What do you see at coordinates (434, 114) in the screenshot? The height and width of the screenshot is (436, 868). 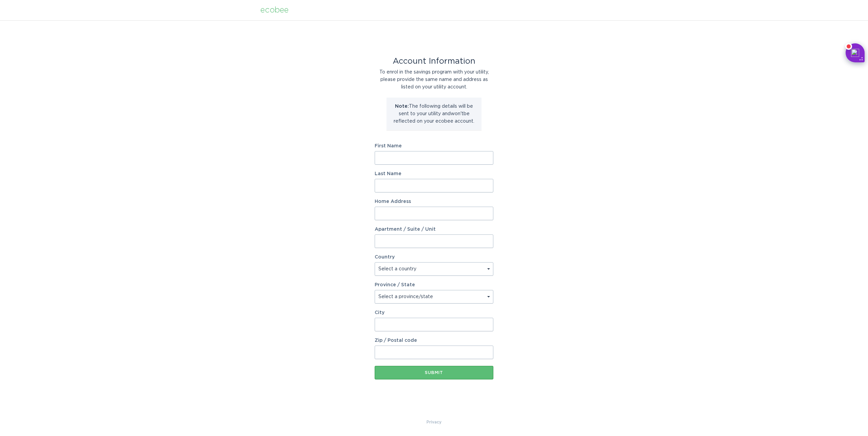 I see `p: The following details will be sent to your utility and won't be reflected on your ecobee account.` at bounding box center [434, 114].